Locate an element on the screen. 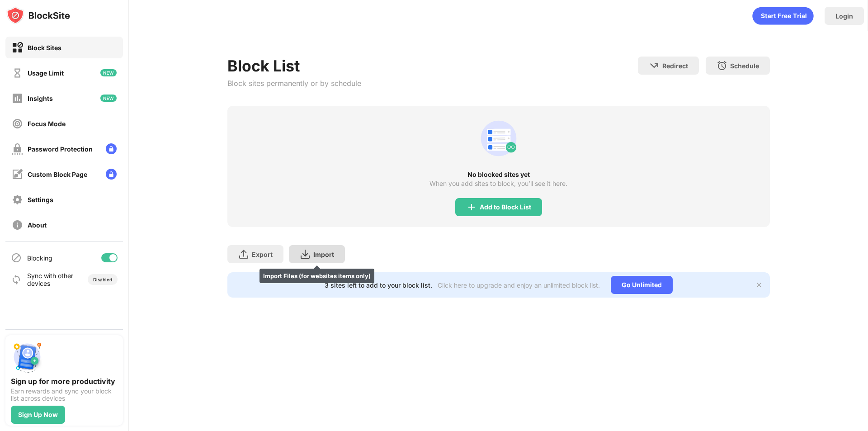 This screenshot has height=431, width=868. div: Add to Block List is located at coordinates (505, 207).